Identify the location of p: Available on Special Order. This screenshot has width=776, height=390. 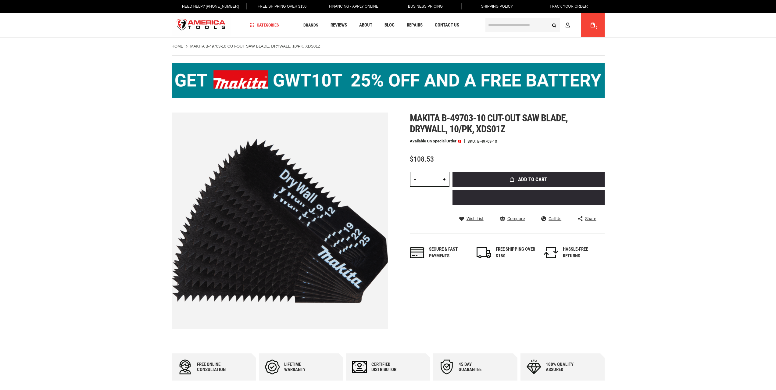
(436, 141).